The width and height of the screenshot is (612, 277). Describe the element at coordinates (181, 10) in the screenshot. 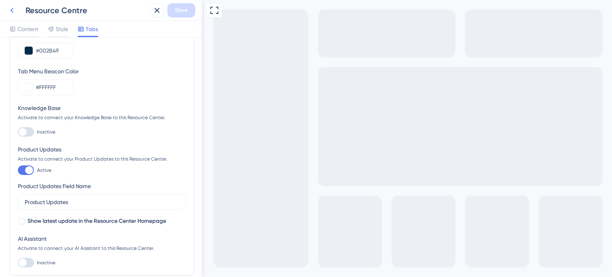

I see `button: Save` at that location.